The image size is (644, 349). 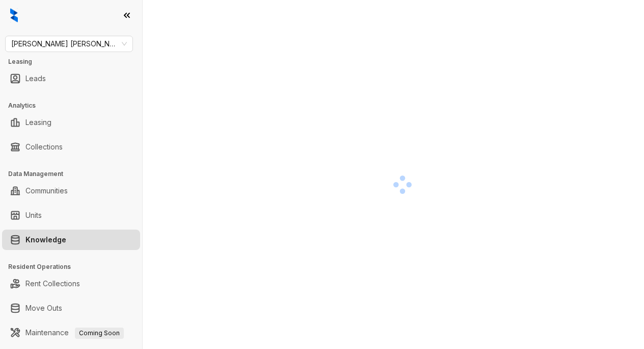 What do you see at coordinates (45, 239) in the screenshot?
I see `a: Knowledge` at bounding box center [45, 239].